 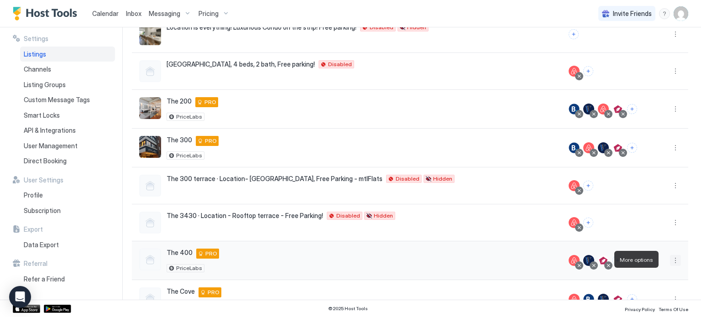 I want to click on span: The 200, so click(x=179, y=101).